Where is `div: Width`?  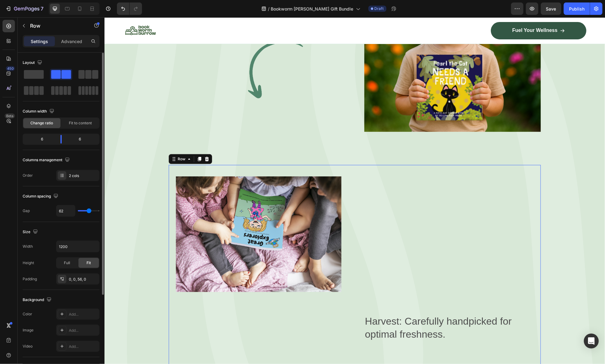 div: Width is located at coordinates (28, 246).